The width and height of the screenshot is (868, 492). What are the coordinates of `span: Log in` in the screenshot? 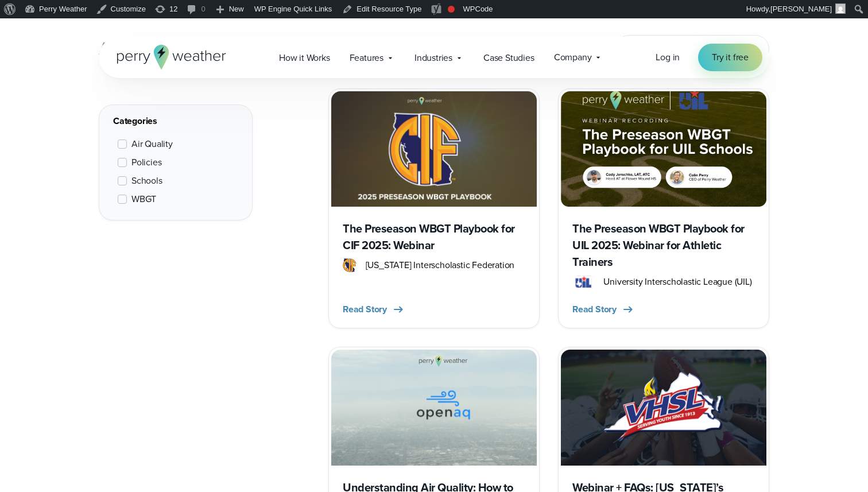 It's located at (668, 57).